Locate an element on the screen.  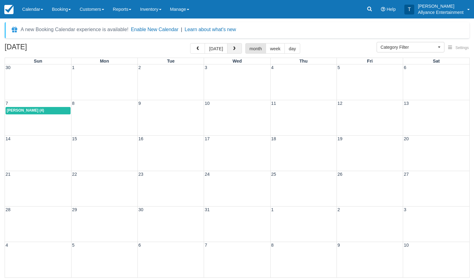
span: 26 is located at coordinates (340, 174).